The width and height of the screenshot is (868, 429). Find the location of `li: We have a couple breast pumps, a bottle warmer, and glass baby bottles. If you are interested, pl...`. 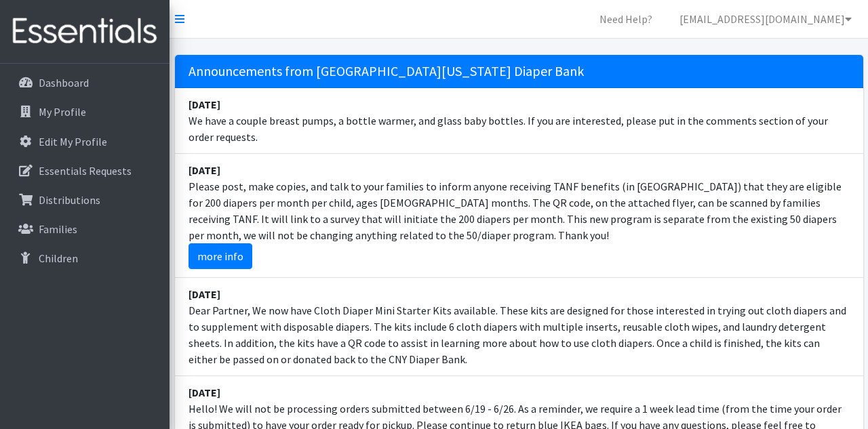

li: We have a couple breast pumps, a bottle warmer, and glass baby bottles. If you are interested, pl... is located at coordinates (519, 121).